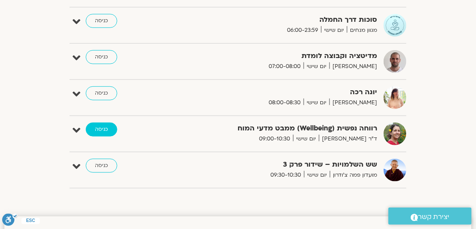 This screenshot has width=476, height=229. I want to click on span: 09:30-10:30, so click(285, 175).